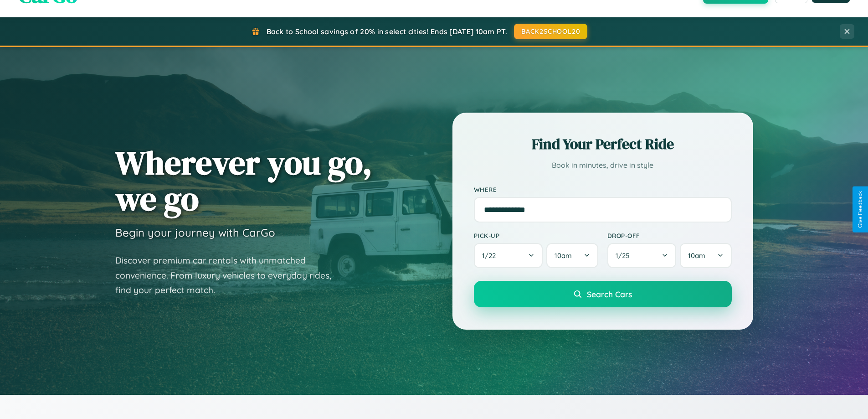 The image size is (868, 419). What do you see at coordinates (643, 255) in the screenshot?
I see `button: 1/25` at bounding box center [643, 255].